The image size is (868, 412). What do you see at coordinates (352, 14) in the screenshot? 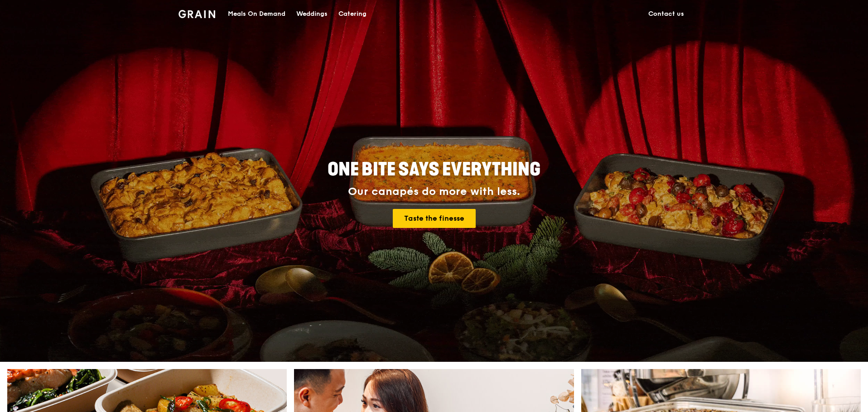
I see `div: Catering` at bounding box center [352, 14].